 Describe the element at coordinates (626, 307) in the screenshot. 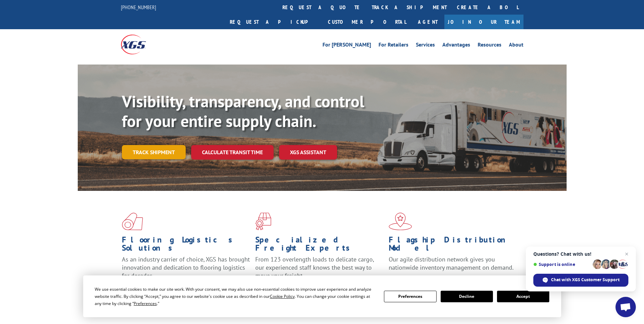

I see `a: Open chat` at that location.